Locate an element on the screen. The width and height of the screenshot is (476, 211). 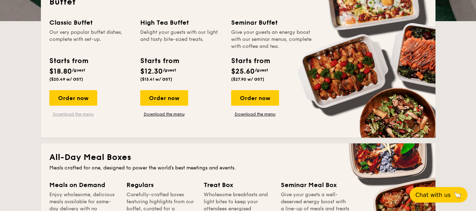
span: ($13.41 w/ GST) is located at coordinates (156, 79).